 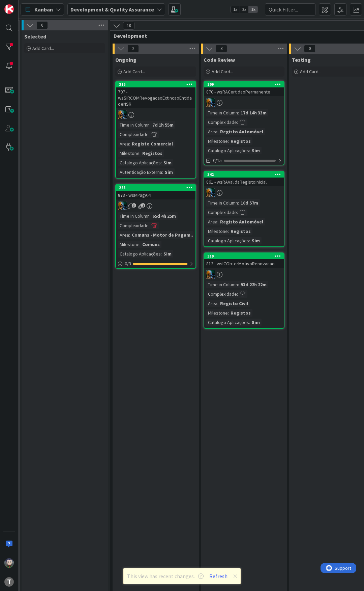 What do you see at coordinates (164, 216) in the screenshot?
I see `div: 65d 4h 25m` at bounding box center [164, 216].